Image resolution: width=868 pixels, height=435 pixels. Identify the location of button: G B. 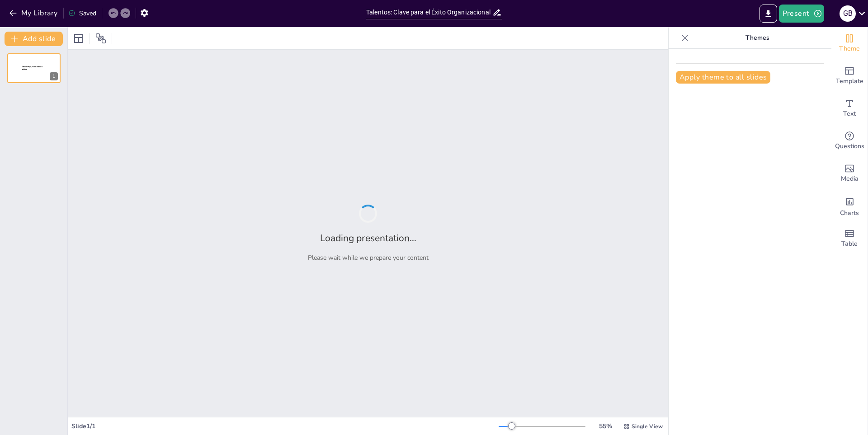
(847, 14).